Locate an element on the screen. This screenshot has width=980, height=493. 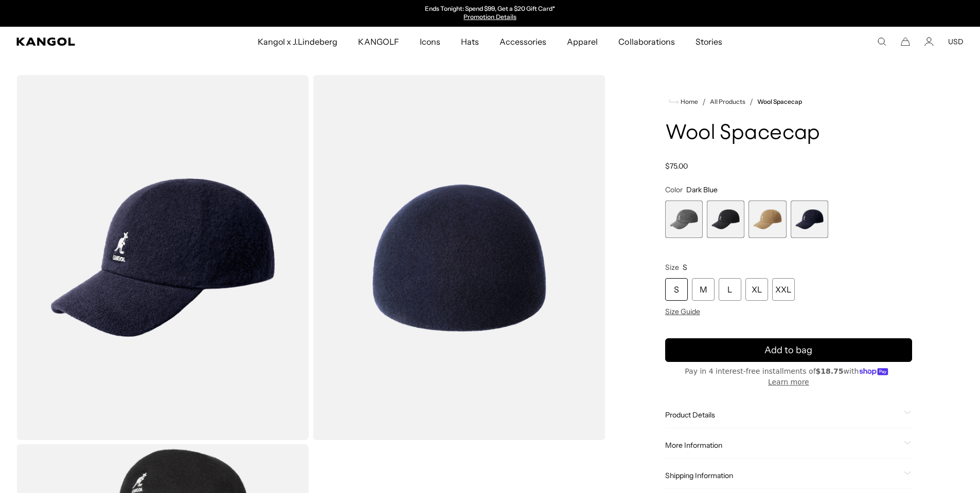
span: KANGOLF is located at coordinates (378, 42).